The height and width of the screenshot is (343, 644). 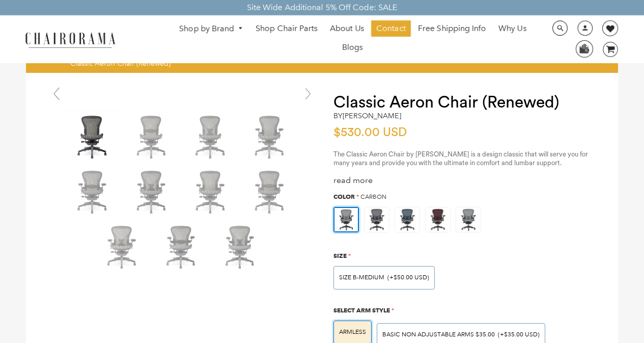 What do you see at coordinates (370, 132) in the screenshot?
I see `span: $530.00 USD` at bounding box center [370, 132].